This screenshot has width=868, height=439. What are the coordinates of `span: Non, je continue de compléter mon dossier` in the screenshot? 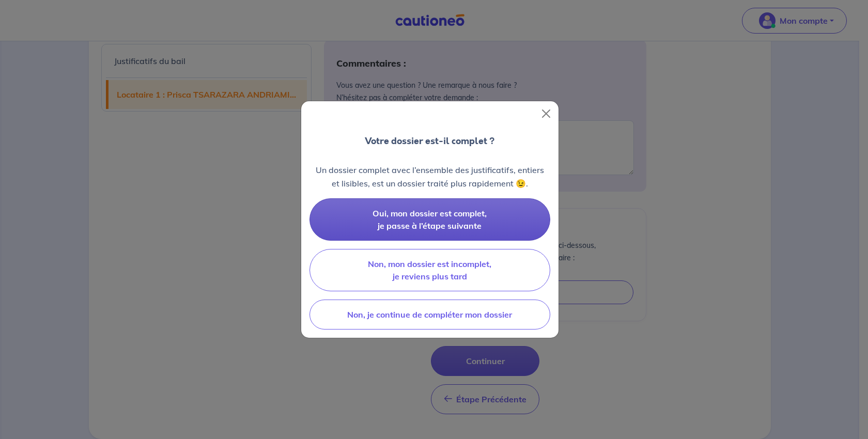 It's located at (429, 315).